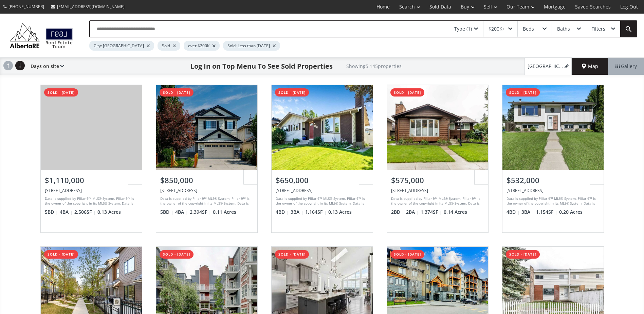 This screenshot has width=644, height=314. What do you see at coordinates (455, 212) in the screenshot?
I see `span: 0.14 Acres` at bounding box center [455, 212].